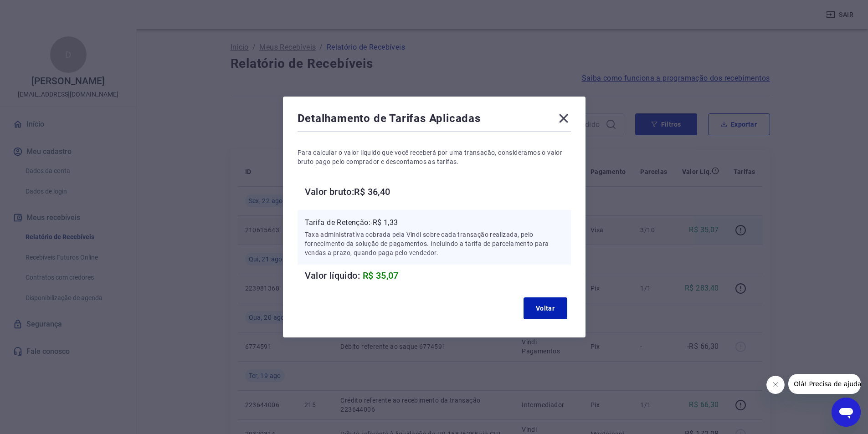 The height and width of the screenshot is (434, 868). I want to click on p: Para calcular o valor líquido que você receberá por uma transação, consideramos o valor bruto pag..., so click(434, 157).